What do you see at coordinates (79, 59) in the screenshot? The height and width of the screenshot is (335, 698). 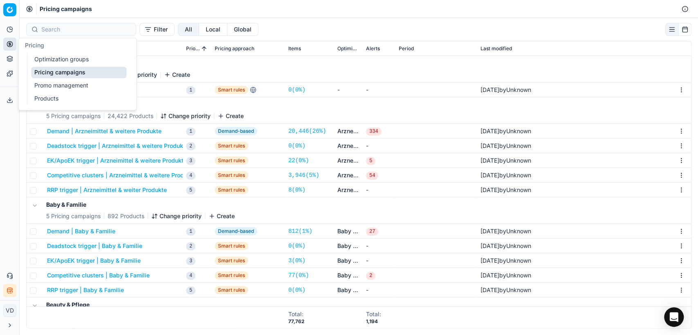 I see `a: Optimization groups` at bounding box center [79, 59].